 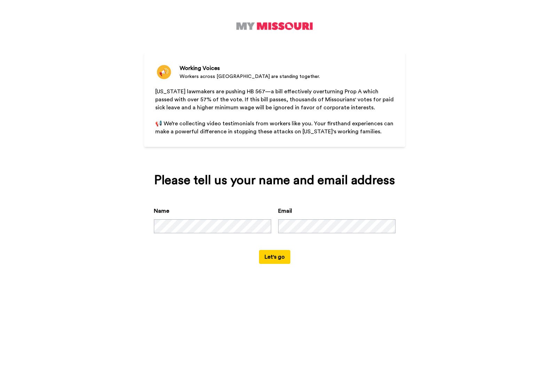 I want to click on label: Name, so click(x=162, y=211).